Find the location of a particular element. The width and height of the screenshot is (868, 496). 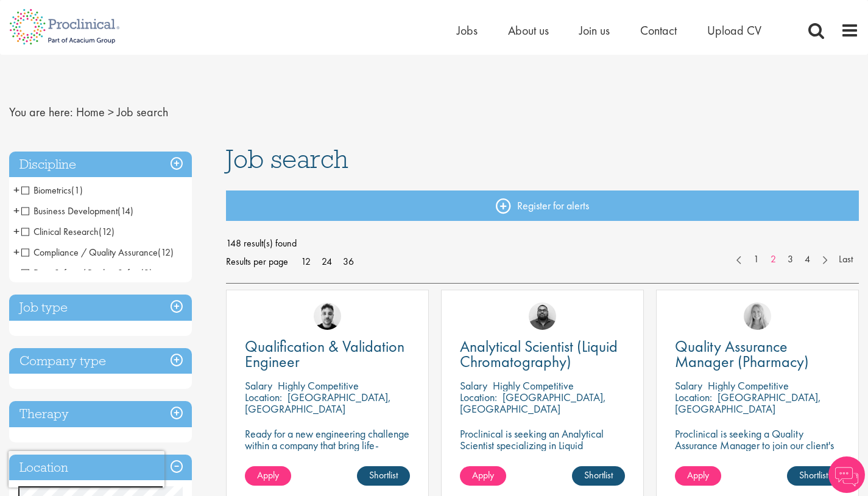

span: Contact is located at coordinates (659, 30).